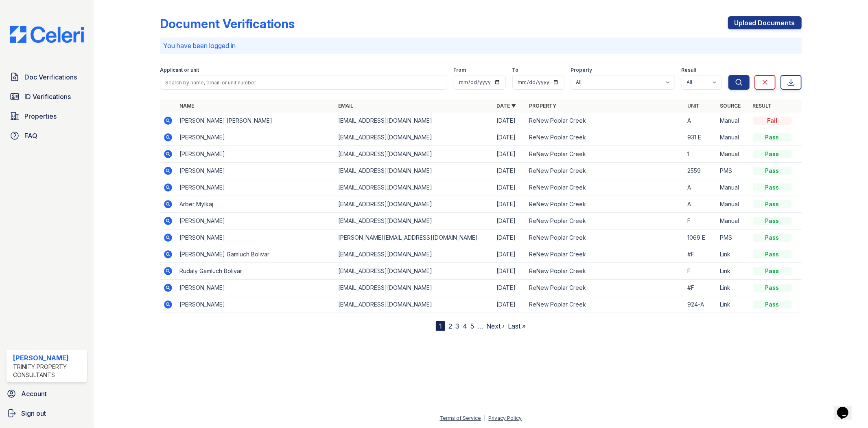  Describe the element at coordinates (701, 137) in the screenshot. I see `td: 931 E` at that location.